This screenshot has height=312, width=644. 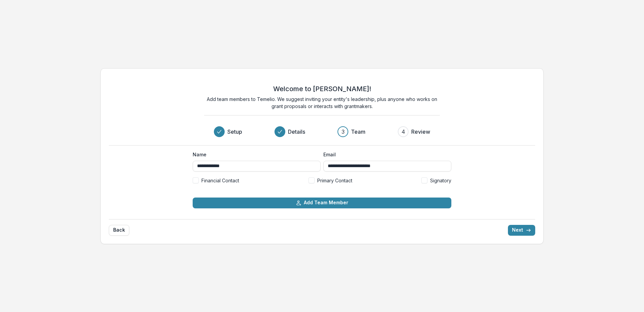 I want to click on button: Add Team Member, so click(x=322, y=203).